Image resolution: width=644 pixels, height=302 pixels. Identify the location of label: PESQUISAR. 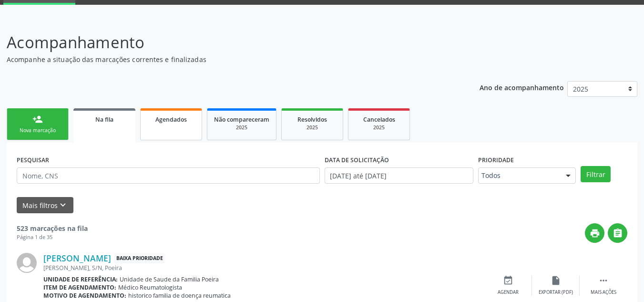
(33, 160).